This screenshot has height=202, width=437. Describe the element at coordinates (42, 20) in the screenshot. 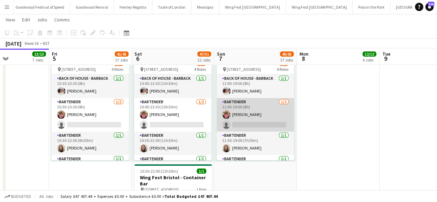

I see `a: Jobs` at that location.